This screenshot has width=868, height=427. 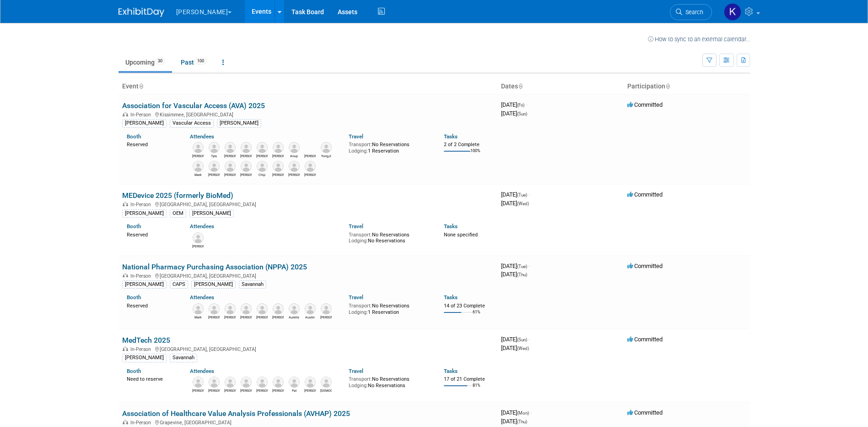 What do you see at coordinates (278, 317) in the screenshot?
I see `div: Lisa Towles` at bounding box center [278, 317].